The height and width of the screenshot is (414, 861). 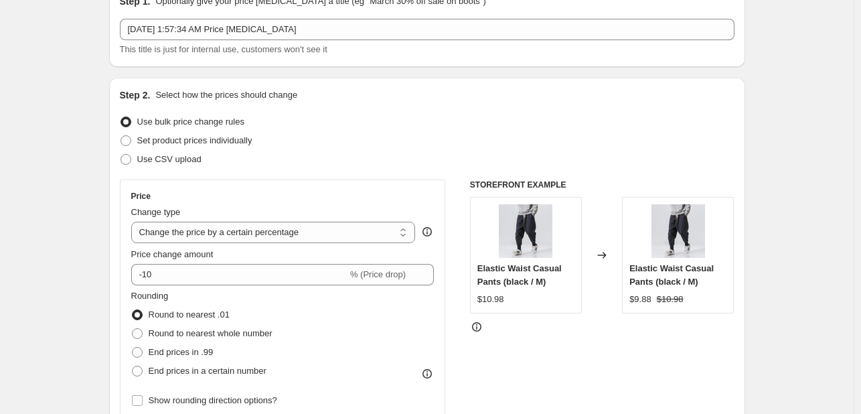 What do you see at coordinates (141, 196) in the screenshot?
I see `h3: Price` at bounding box center [141, 196].